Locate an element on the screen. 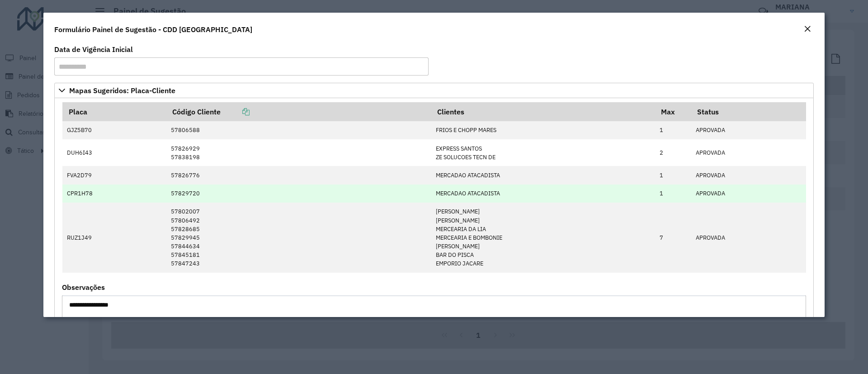 The height and width of the screenshot is (374, 868). a: Copiar is located at coordinates (235, 112).